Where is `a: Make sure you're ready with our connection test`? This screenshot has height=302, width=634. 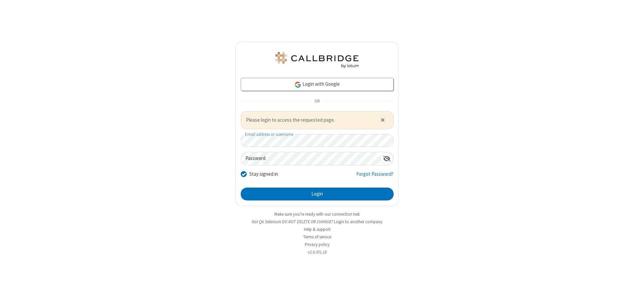
a: Make sure you're ready with our connection test is located at coordinates (317, 214).